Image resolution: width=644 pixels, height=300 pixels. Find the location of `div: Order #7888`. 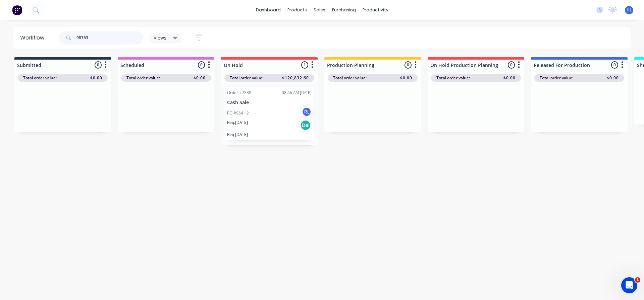

div: Order #7888 is located at coordinates (239, 93).